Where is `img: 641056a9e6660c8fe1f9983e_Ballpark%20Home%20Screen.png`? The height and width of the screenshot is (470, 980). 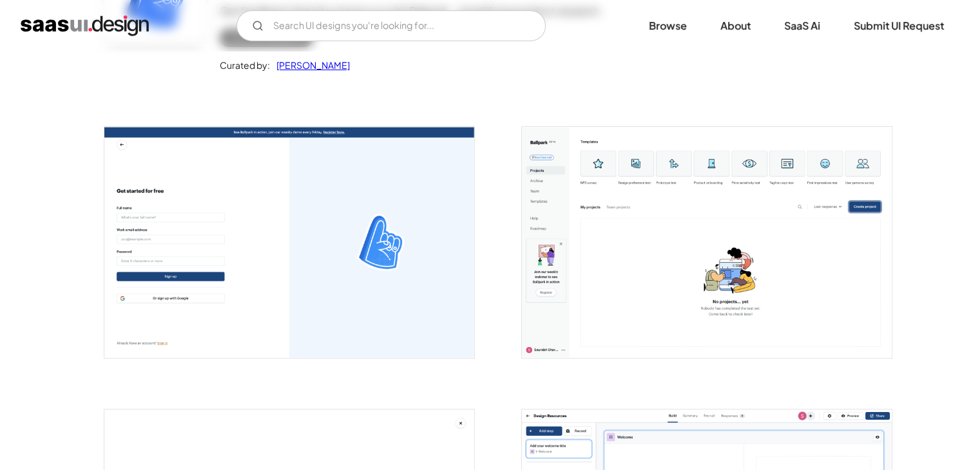 img: 641056a9e6660c8fe1f9983e_Ballpark%20Home%20Screen.png is located at coordinates (706, 242).